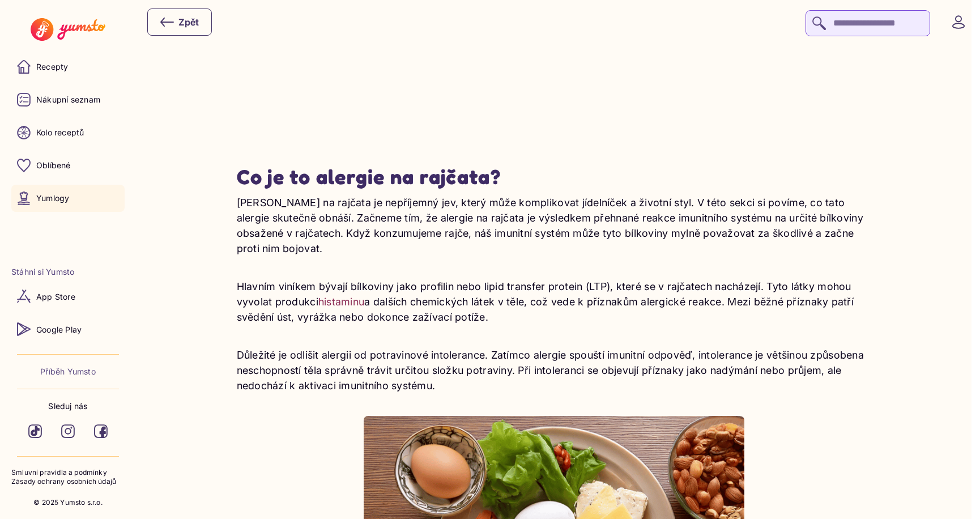  Describe the element at coordinates (68, 503) in the screenshot. I see `p: © 2025 Yumsto s.r.o.` at that location.